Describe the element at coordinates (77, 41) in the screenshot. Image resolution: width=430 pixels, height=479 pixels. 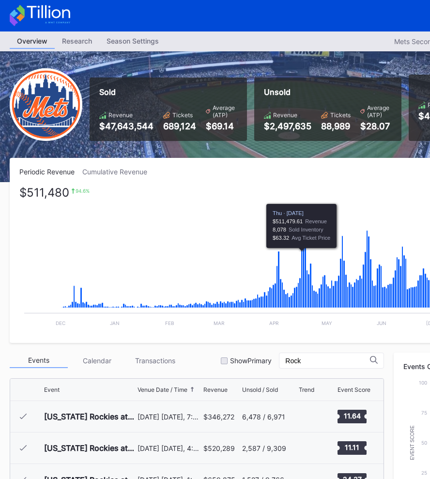
I see `div: Research` at that location.